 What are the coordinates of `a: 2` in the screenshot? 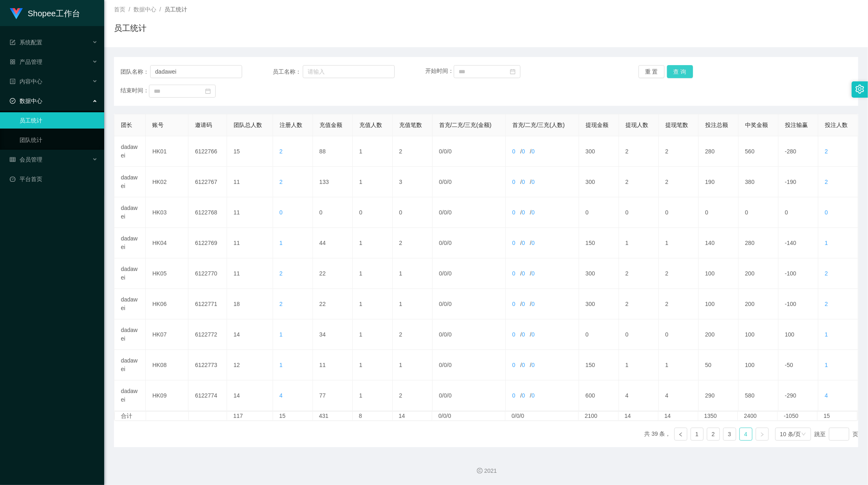 It's located at (713, 434).